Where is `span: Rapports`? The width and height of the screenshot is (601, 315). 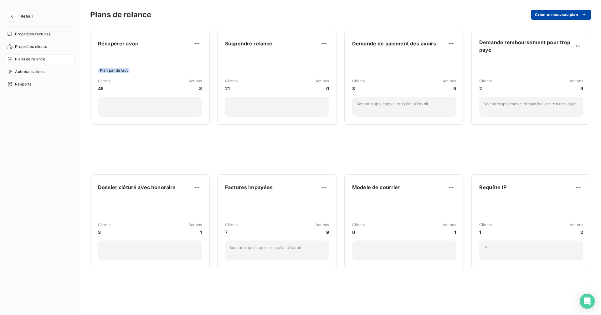 span: Rapports is located at coordinates (23, 84).